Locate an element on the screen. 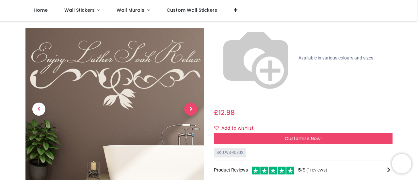  img: color-wheel.png is located at coordinates (256, 58).